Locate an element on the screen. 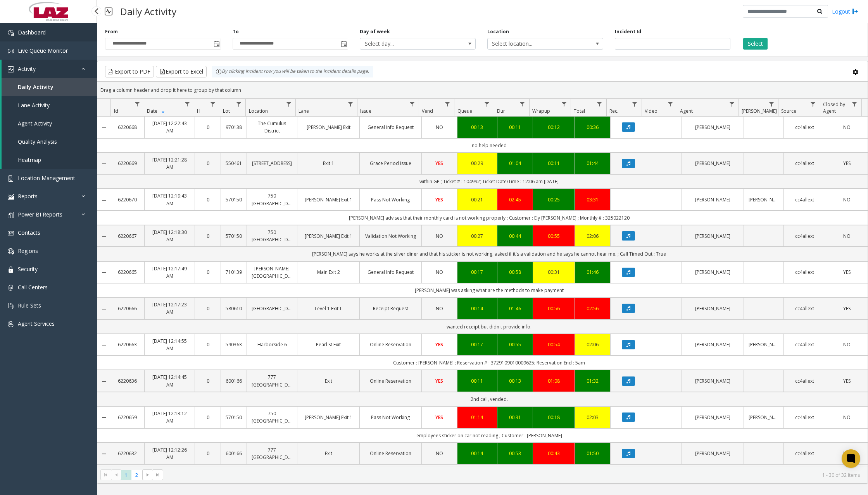 This screenshot has width=868, height=495. div: 00:27 is located at coordinates (477, 236).